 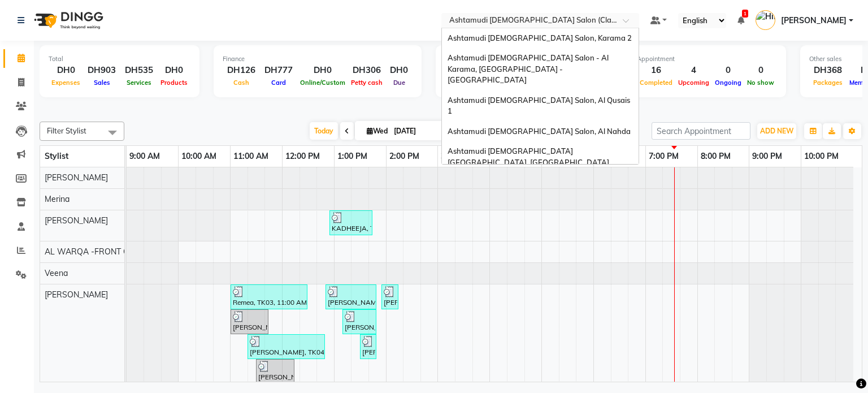 I want to click on span: 1, so click(x=745, y=13).